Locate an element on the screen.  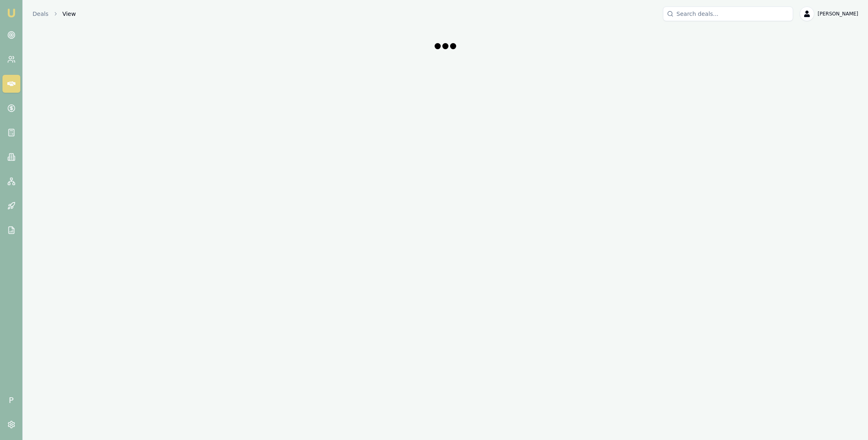
input: Search deals is located at coordinates (728, 14).